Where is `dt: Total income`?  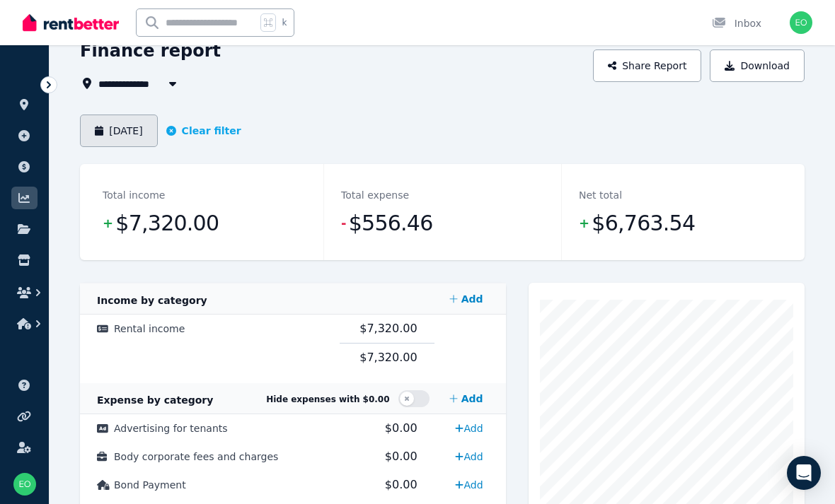 dt: Total income is located at coordinates (134, 195).